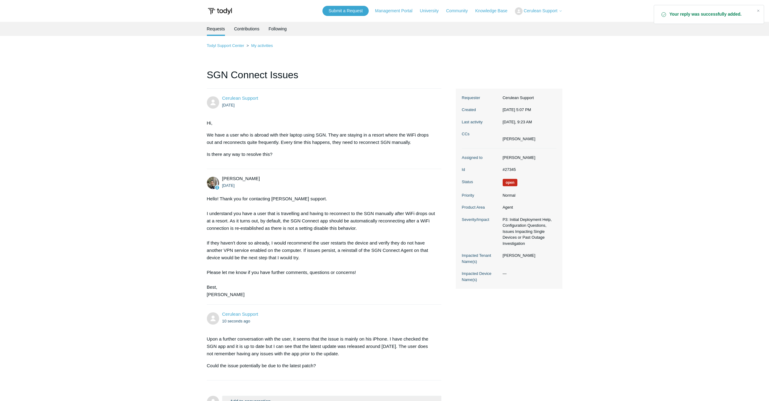 The image size is (769, 401). Describe the element at coordinates (519, 139) in the screenshot. I see `li: Kane` at that location.